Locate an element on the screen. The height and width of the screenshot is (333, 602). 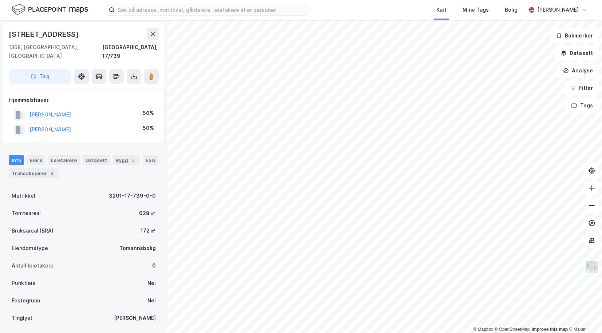
a: Improve this map is located at coordinates (550, 329).